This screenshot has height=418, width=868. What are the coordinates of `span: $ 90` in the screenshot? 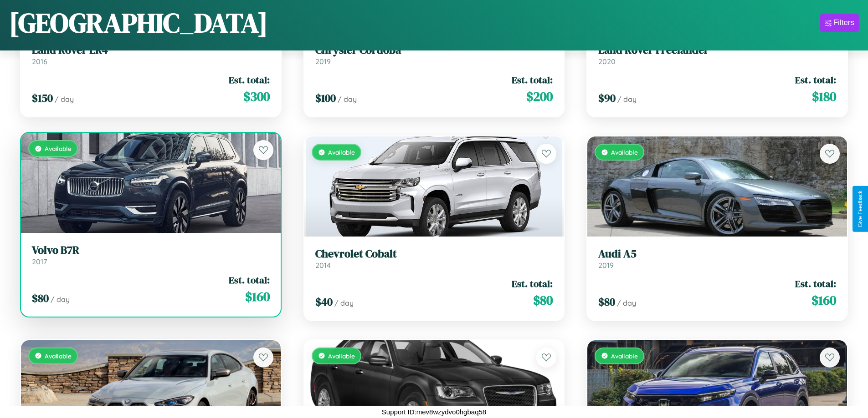 It's located at (607, 98).